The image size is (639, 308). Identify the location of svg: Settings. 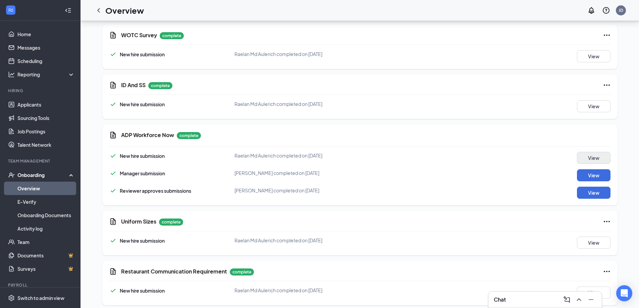
(11, 298).